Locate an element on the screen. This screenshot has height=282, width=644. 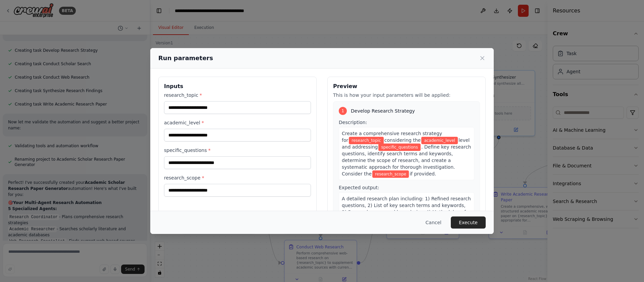
span: Expected output: is located at coordinates (359, 187).